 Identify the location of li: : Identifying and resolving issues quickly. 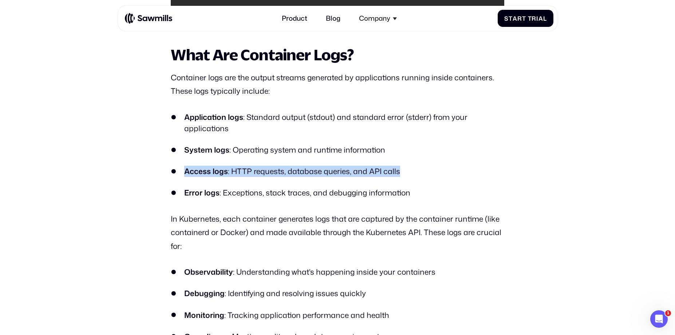
(337, 294).